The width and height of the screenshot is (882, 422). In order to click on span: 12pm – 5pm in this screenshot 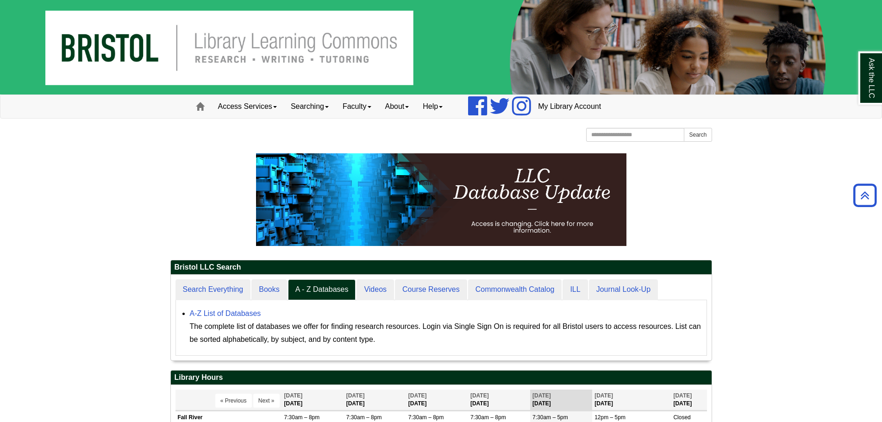, I will do `click(610, 417)`.